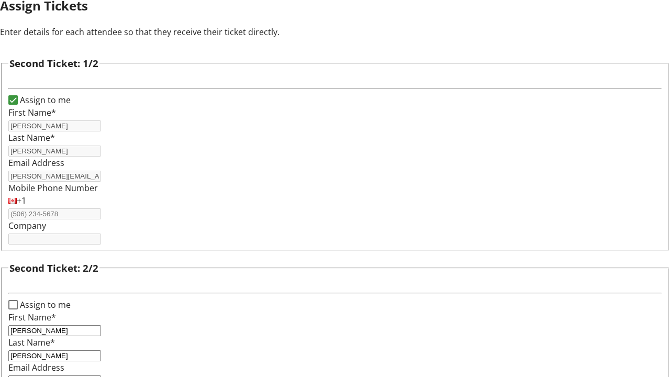 The width and height of the screenshot is (670, 377). Describe the element at coordinates (54, 214) in the screenshot. I see `input: (506) 234-5678` at that location.